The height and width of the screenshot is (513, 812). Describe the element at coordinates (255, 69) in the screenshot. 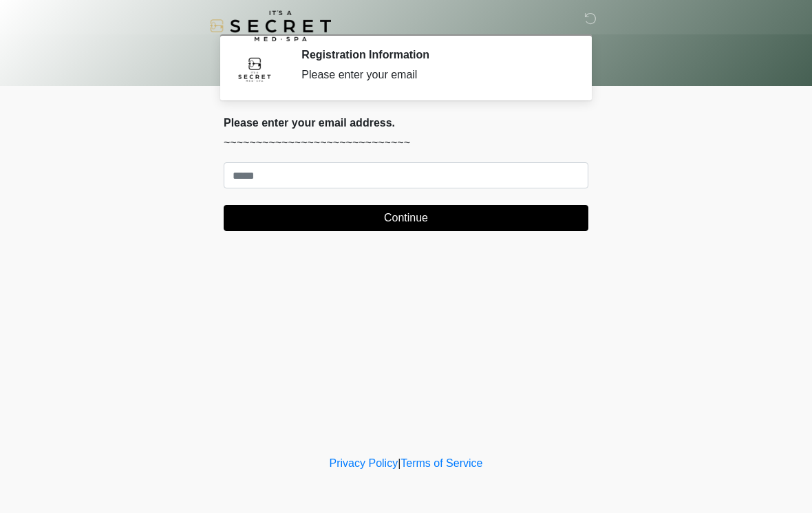

I see `img: Agent Avatar` at that location.